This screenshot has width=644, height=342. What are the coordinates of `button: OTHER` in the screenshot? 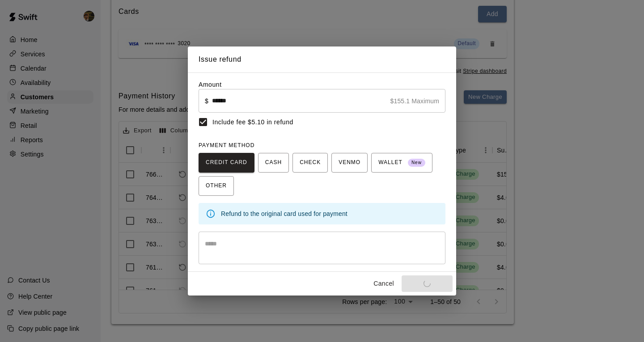 It's located at (216, 186).